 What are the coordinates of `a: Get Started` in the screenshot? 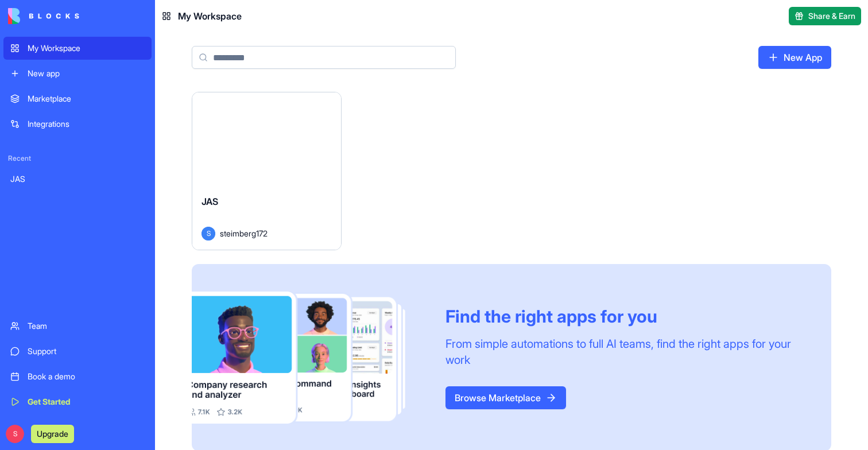 It's located at (78, 402).